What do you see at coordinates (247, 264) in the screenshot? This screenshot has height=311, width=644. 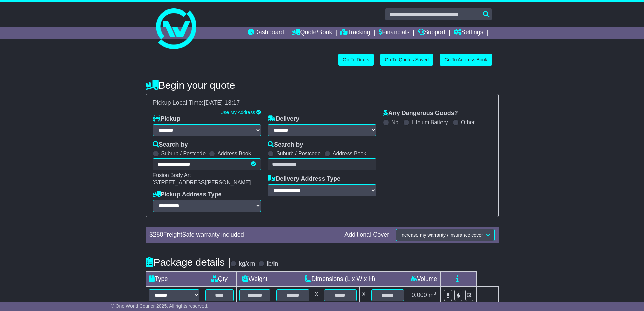 I see `label: kg/cm` at bounding box center [247, 264].